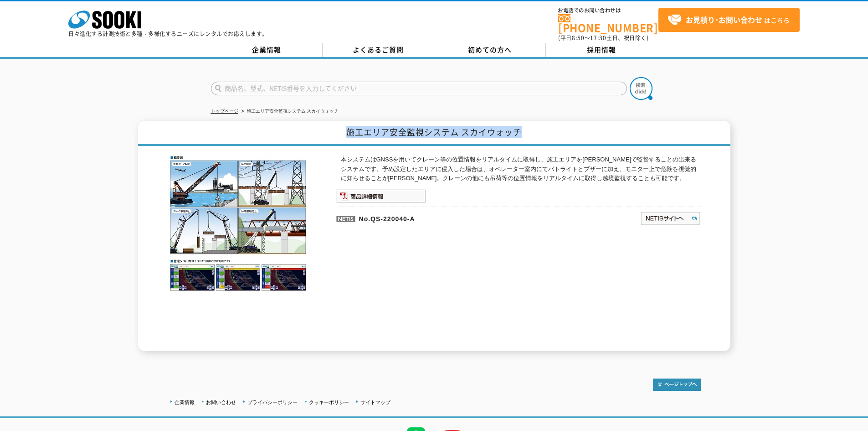 The width and height of the screenshot is (868, 431). Describe the element at coordinates (221, 402) in the screenshot. I see `a: お問い合わせ` at that location.